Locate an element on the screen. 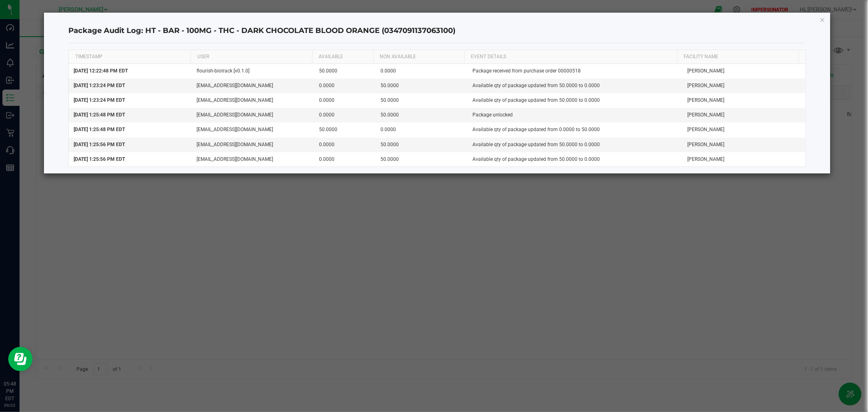  th: USER is located at coordinates (251, 57).